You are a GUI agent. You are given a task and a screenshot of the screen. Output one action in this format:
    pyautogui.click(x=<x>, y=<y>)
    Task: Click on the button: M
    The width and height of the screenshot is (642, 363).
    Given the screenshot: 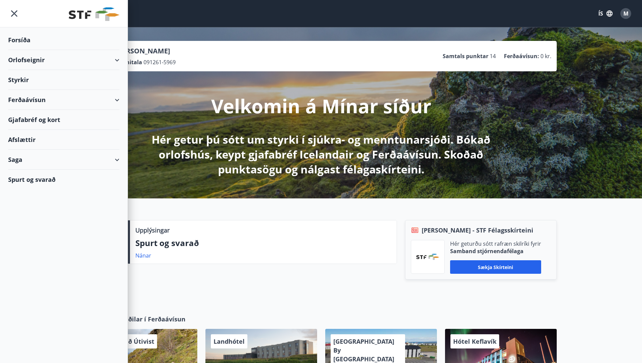 What is the action you would take?
    pyautogui.click(x=626, y=14)
    